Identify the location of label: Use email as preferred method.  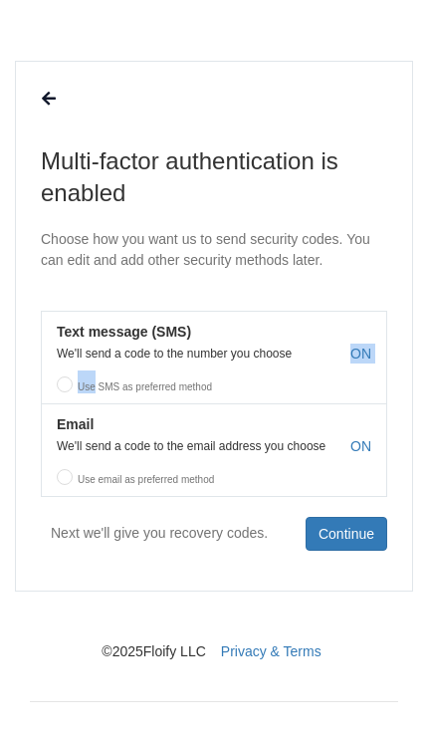
(214, 474).